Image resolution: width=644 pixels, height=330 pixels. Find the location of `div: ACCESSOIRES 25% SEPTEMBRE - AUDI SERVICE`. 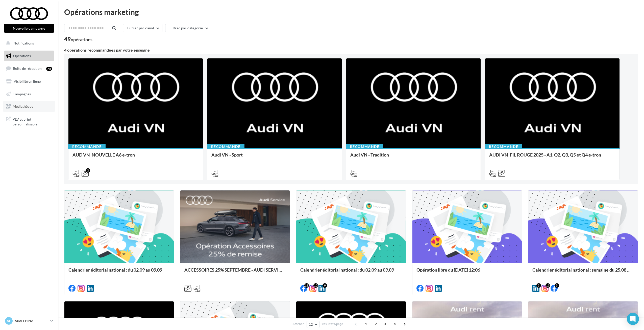

div: ACCESSOIRES 25% SEPTEMBRE - AUDI SERVICE is located at coordinates (235, 272).